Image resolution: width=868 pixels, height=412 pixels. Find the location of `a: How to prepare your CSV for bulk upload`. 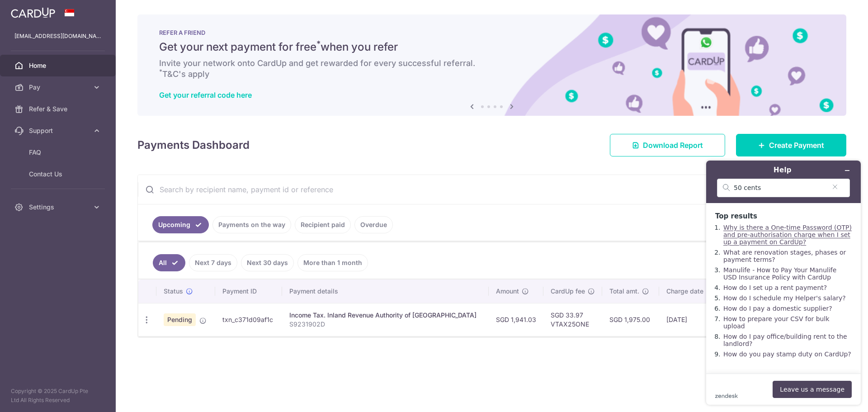

a: How to prepare your CSV for bulk upload is located at coordinates (77, 169).